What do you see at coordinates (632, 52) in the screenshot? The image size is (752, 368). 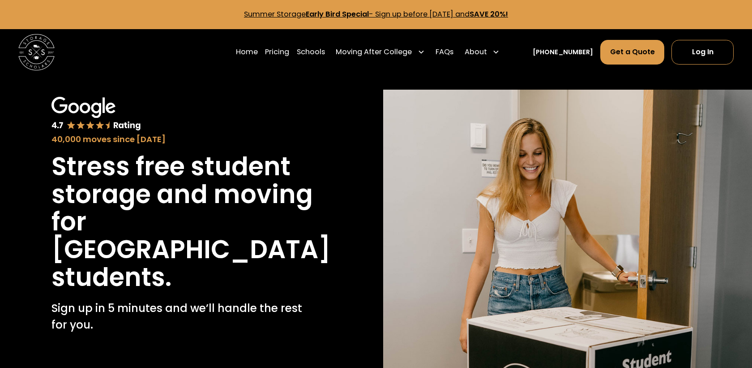 I see `a: Get a Quote` at bounding box center [632, 52].